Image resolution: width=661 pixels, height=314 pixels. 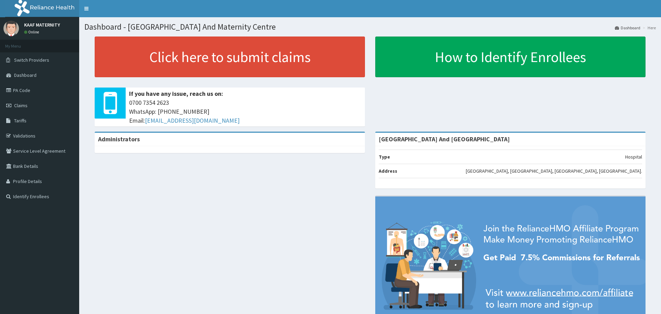 What do you see at coordinates (510, 57) in the screenshot?
I see `a: How to Identify Enrollees` at bounding box center [510, 57].